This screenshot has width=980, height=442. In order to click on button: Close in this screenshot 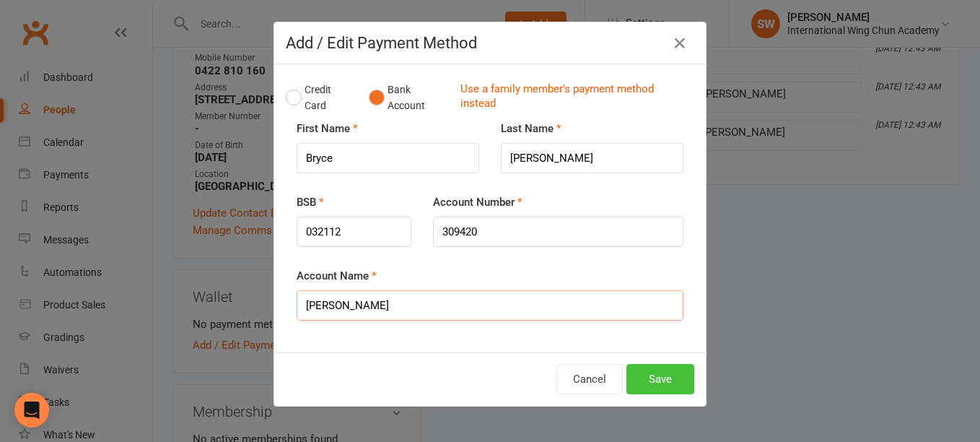, I will do `click(680, 43)`.